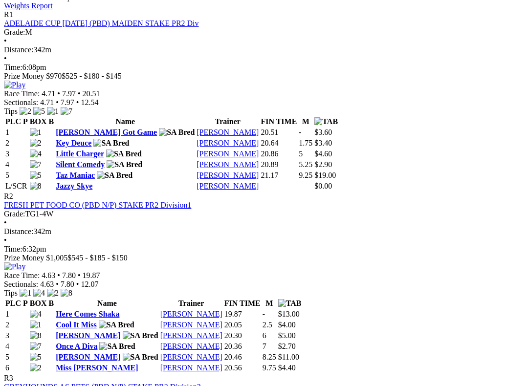 The width and height of the screenshot is (528, 386). I want to click on a: Cool It Miss, so click(76, 325).